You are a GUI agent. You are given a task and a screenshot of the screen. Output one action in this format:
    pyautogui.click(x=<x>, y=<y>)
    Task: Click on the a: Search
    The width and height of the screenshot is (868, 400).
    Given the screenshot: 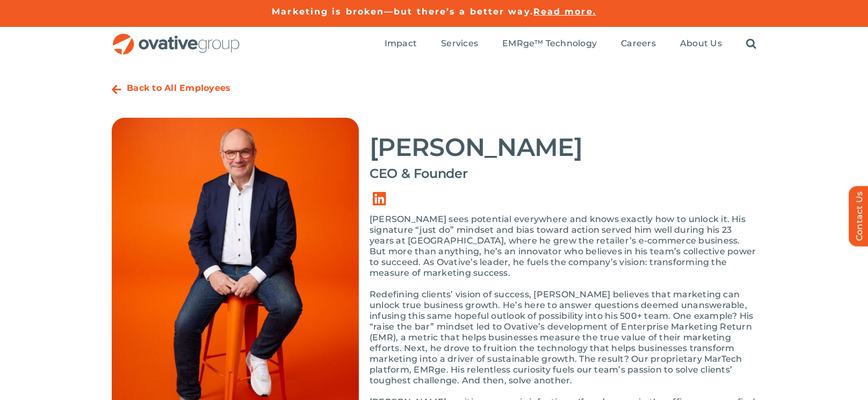 What is the action you would take?
    pyautogui.click(x=751, y=44)
    